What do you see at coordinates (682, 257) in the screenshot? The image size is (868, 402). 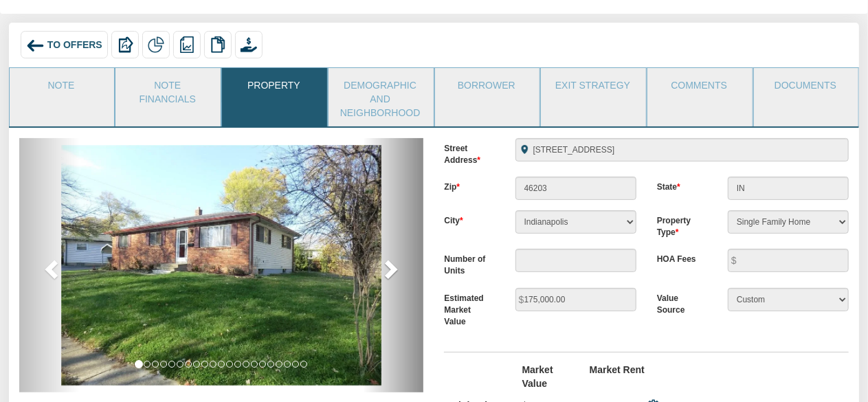 I see `label: HOA Fees` at bounding box center [682, 257].